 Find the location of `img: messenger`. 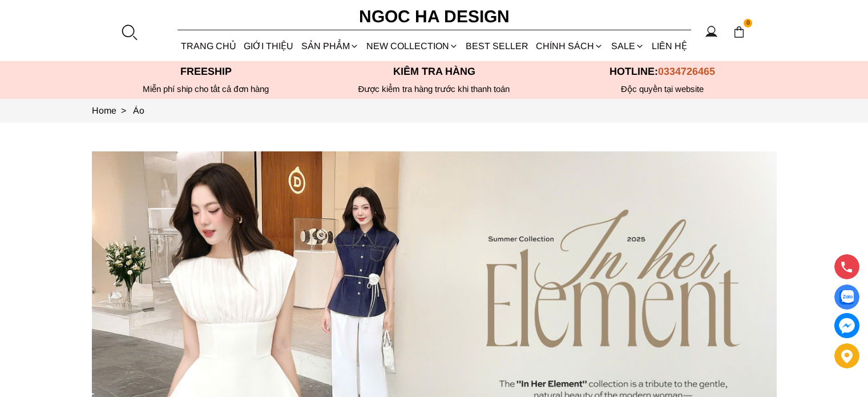

img: messenger is located at coordinates (846, 326).